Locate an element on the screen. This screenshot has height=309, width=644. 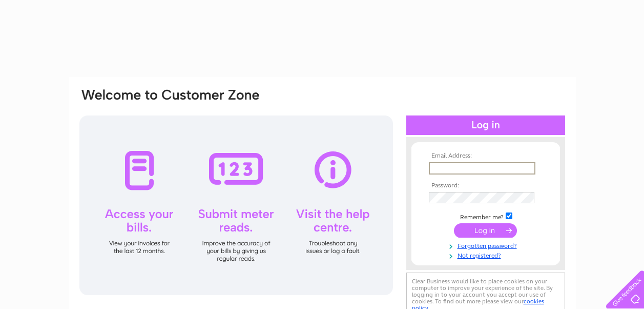
th: Email Address: is located at coordinates (486, 156).